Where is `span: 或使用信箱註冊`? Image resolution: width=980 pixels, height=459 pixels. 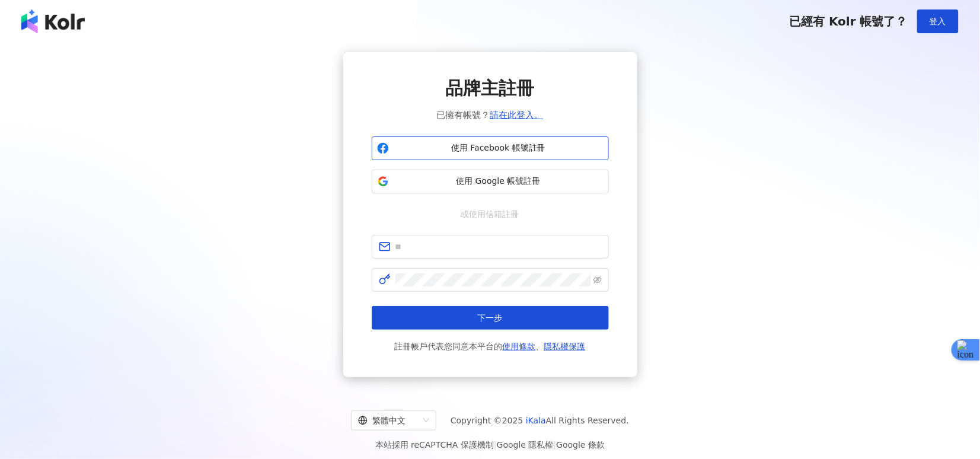 span: 或使用信箱註冊 is located at coordinates (490, 214).